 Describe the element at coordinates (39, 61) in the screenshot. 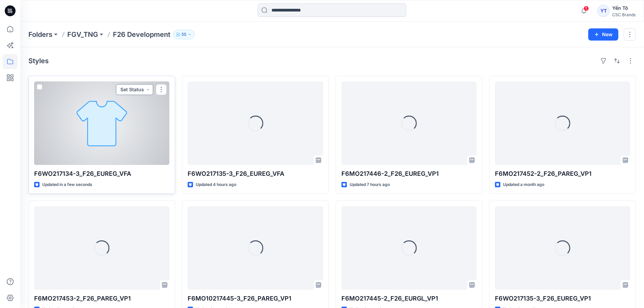

I see `h4: Styles` at that location.